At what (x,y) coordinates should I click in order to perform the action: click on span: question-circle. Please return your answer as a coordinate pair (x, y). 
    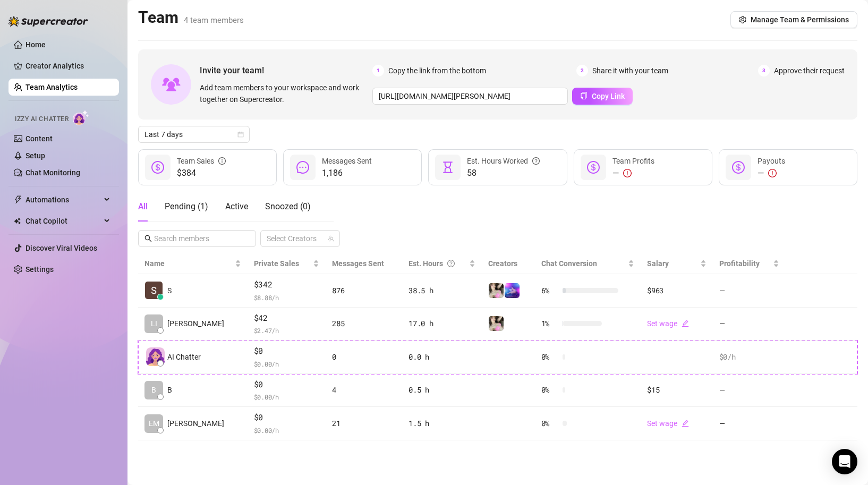
    Looking at the image, I should click on (536, 161).